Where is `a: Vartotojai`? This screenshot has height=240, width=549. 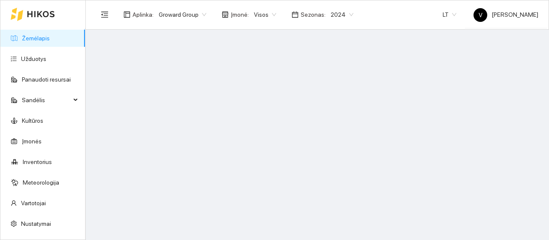
a: Vartotojai is located at coordinates (33, 203).